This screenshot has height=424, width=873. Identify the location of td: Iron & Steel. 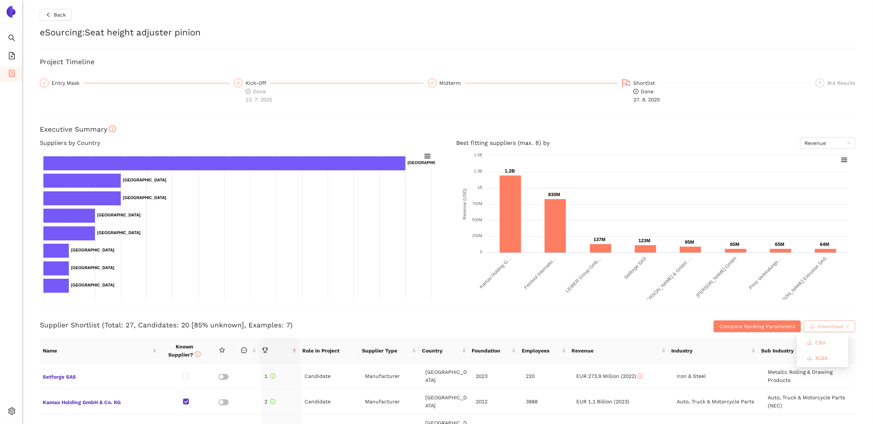
(720, 376).